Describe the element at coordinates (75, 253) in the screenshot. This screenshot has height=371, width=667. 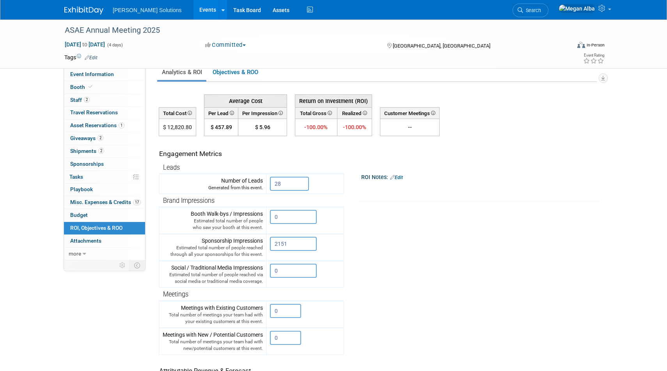
I see `span: more` at that location.